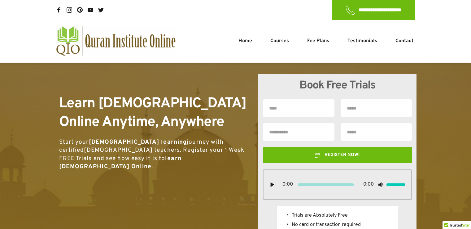 The height and width of the screenshot is (229, 471). Describe the element at coordinates (404, 41) in the screenshot. I see `a: Contact` at that location.